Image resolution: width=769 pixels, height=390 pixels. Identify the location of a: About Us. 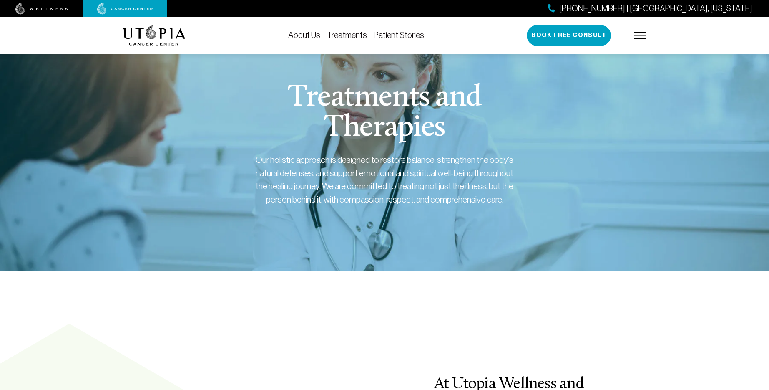
(304, 35).